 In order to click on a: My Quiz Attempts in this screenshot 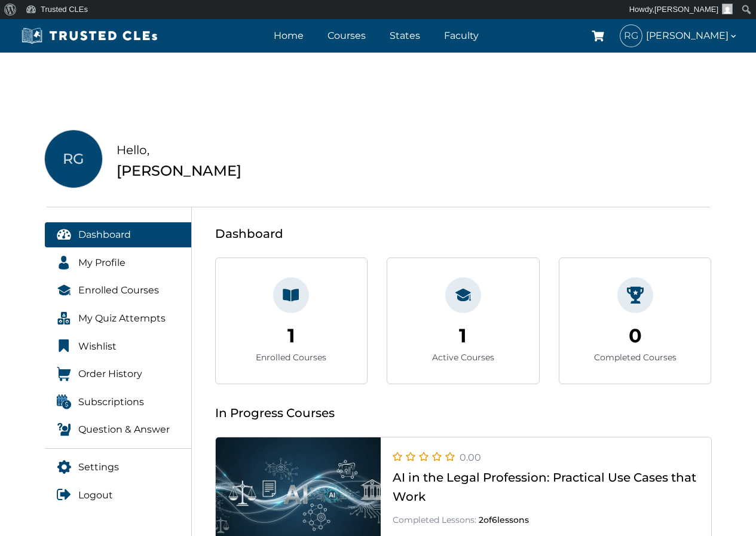, I will do `click(119, 318)`.